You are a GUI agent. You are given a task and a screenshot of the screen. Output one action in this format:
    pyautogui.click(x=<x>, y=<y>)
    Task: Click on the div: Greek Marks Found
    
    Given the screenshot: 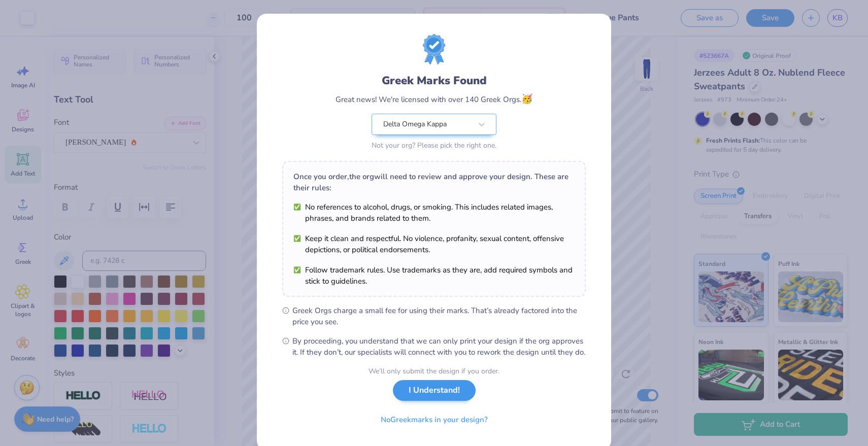 What is the action you would take?
    pyautogui.click(x=434, y=81)
    